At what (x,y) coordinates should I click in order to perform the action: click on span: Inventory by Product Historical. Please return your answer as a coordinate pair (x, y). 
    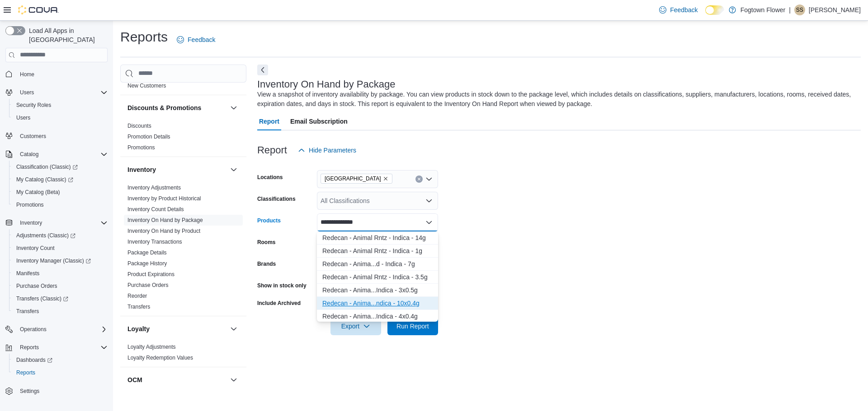
    Looking at the image, I should click on (164, 199).